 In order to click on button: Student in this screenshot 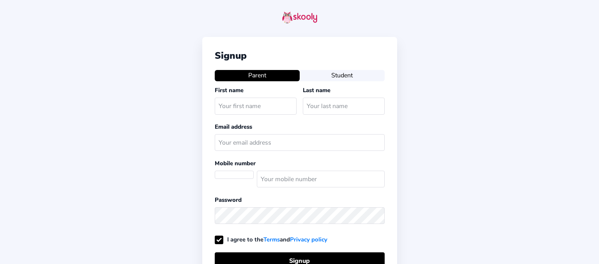, I will do `click(342, 76)`.